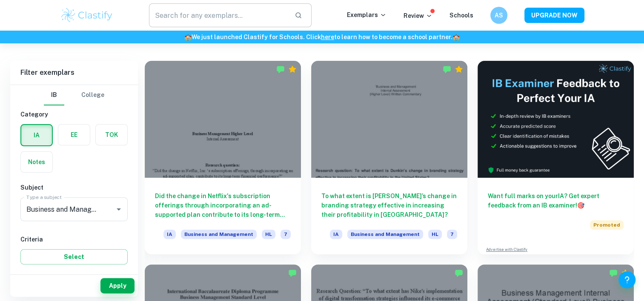  Describe the element at coordinates (554, 16) in the screenshot. I see `button: UPGRADE NOW` at that location.